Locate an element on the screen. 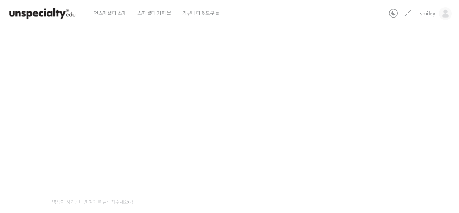  span: smiley is located at coordinates (427, 14).